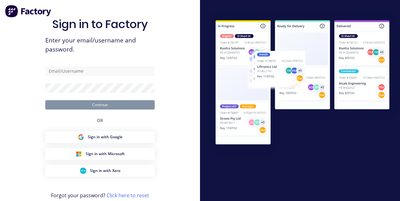 The width and height of the screenshot is (400, 201). I want to click on span: Forgot your password?, so click(100, 196).